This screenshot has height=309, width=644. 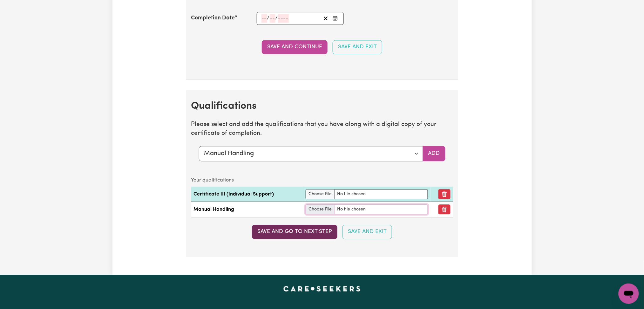 What do you see at coordinates (294, 232) in the screenshot?
I see `button: Save and go to next step` at bounding box center [294, 232].